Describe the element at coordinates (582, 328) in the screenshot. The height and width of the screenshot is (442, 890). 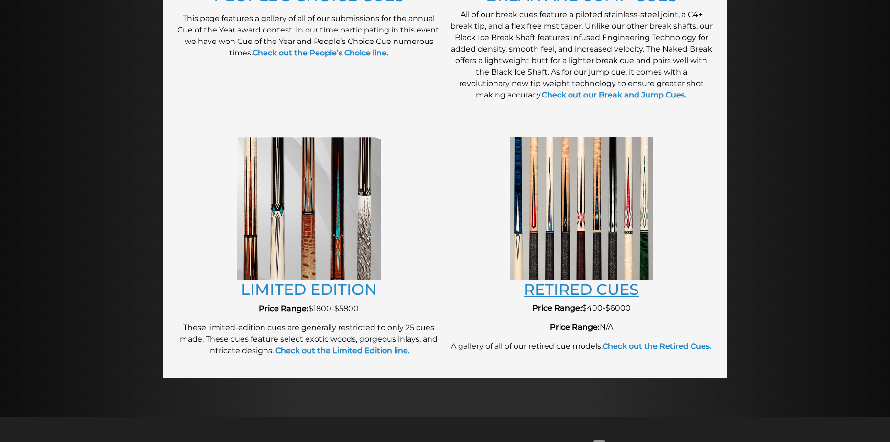
I see `p: N/A` at that location.